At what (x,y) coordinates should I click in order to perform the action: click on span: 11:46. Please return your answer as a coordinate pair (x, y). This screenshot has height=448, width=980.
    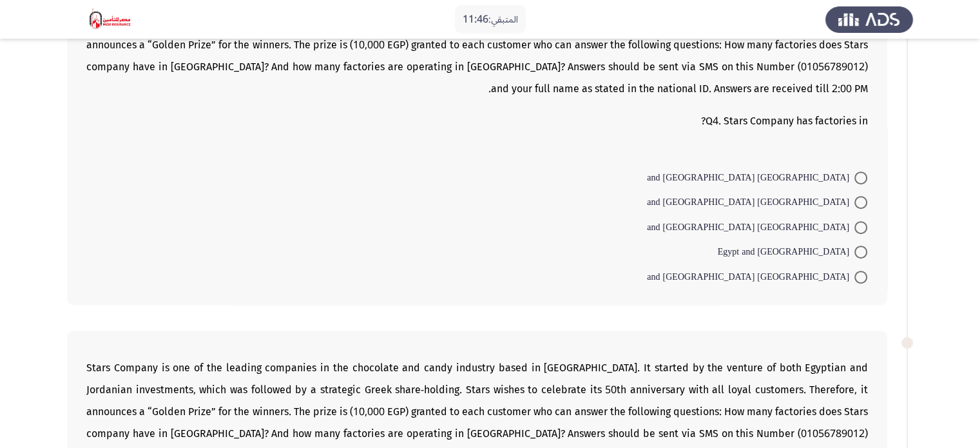
    Looking at the image, I should click on (476, 19).